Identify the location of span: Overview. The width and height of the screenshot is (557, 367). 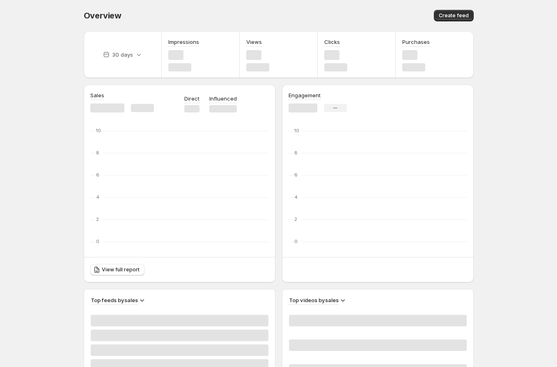
(103, 16).